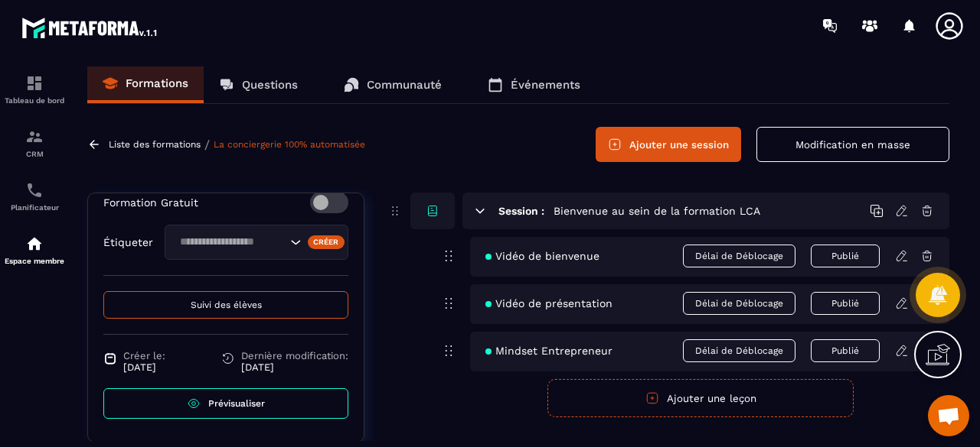 This screenshot has height=447, width=980. Describe the element at coordinates (258, 85) in the screenshot. I see `a: Questions` at that location.